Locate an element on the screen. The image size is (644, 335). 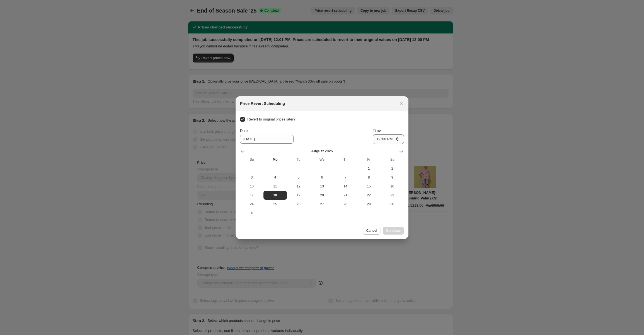
button: Cancel is located at coordinates (372, 231).